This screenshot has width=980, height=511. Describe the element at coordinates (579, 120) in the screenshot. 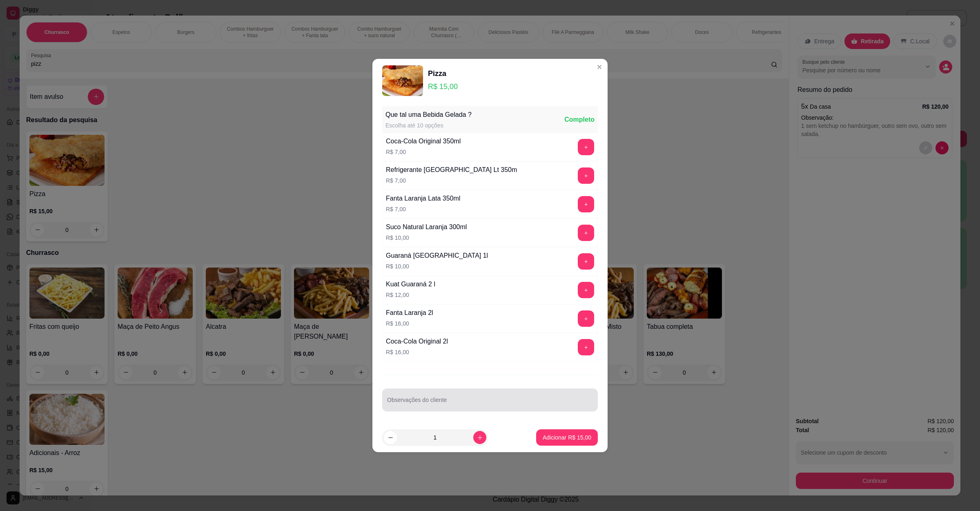

I see `div: Completo` at that location.